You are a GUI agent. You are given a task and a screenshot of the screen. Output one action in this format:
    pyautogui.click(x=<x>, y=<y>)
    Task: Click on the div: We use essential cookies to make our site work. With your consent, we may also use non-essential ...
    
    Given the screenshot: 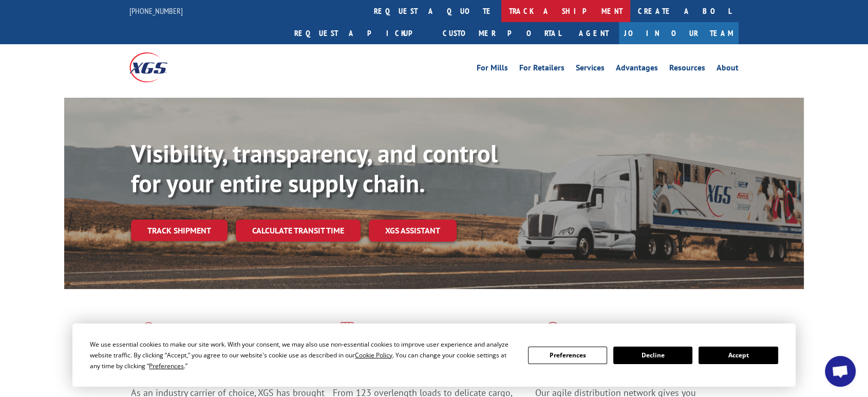 What is the action you would take?
    pyautogui.click(x=302, y=355)
    